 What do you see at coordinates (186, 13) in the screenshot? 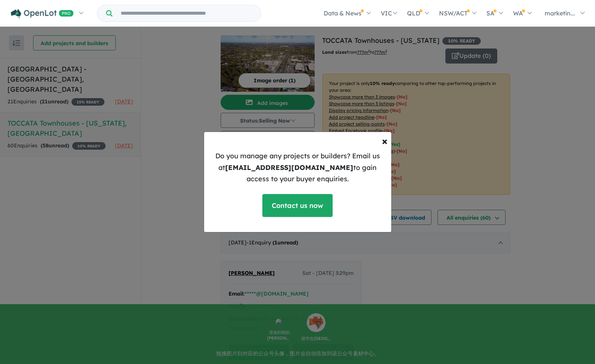
I see `input: Try estate name, suburb, builder or developer` at bounding box center [186, 13].